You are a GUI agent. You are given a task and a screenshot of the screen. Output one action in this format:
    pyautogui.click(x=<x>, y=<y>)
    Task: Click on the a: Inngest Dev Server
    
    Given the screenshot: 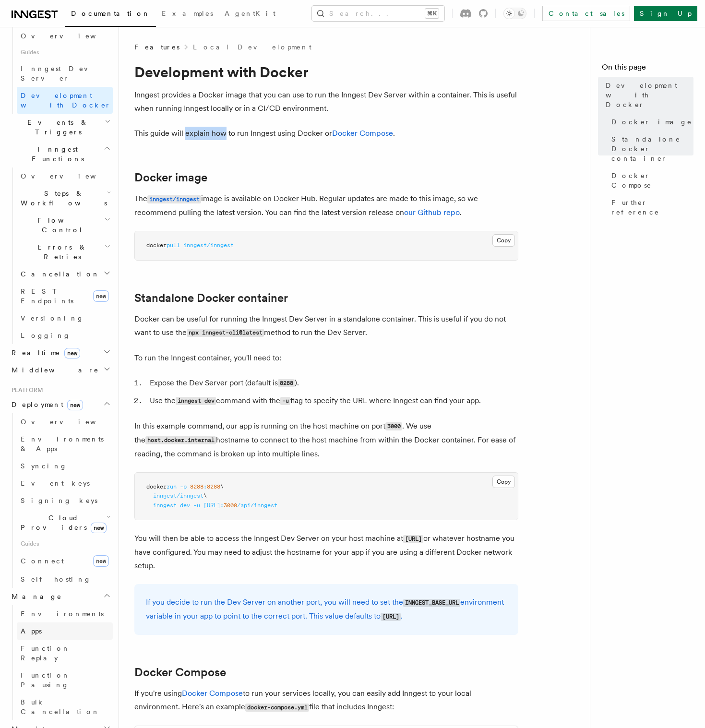 What is the action you would take?
    pyautogui.click(x=65, y=73)
    